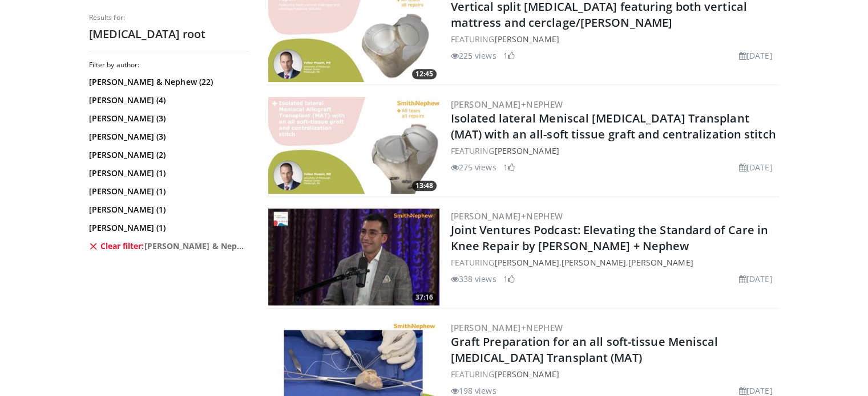 The image size is (868, 396). I want to click on p: Results for:, so click(169, 18).